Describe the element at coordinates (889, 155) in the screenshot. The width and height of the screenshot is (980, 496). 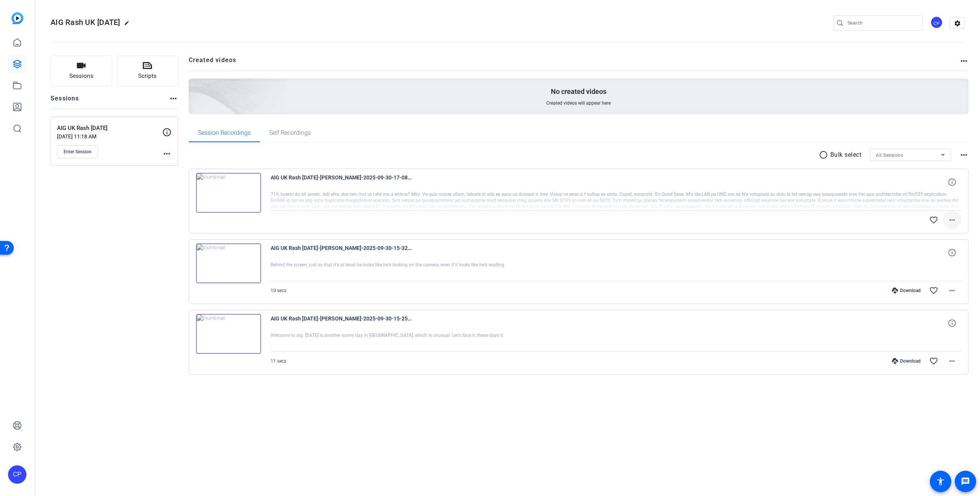
I see `span: All Sessions` at that location.